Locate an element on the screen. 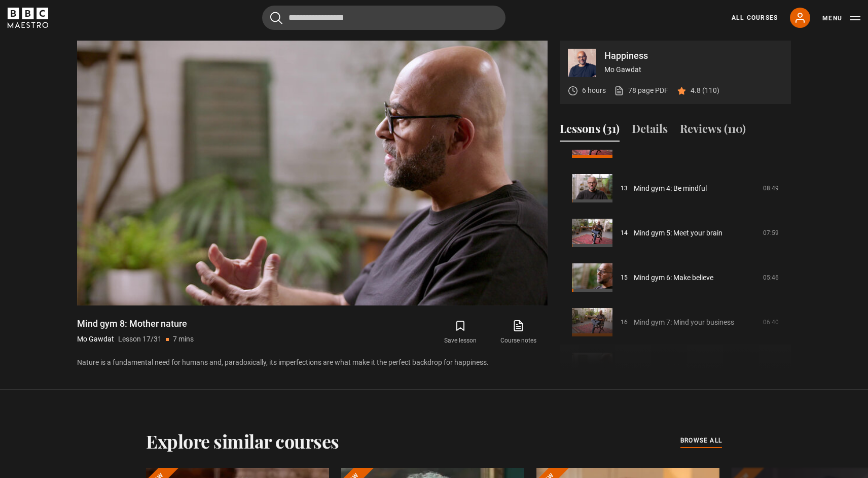 This screenshot has height=478, width=868. video-js: Video Player is located at coordinates (313, 173).